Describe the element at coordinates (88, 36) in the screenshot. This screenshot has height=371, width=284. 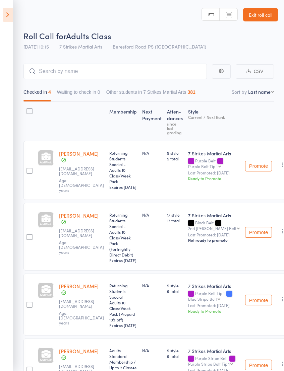
I see `span: Adults Class` at that location.